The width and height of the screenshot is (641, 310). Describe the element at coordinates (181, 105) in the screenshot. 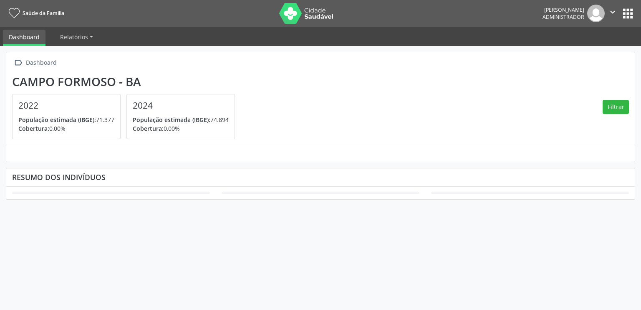

I see `h4: 2024` at that location.